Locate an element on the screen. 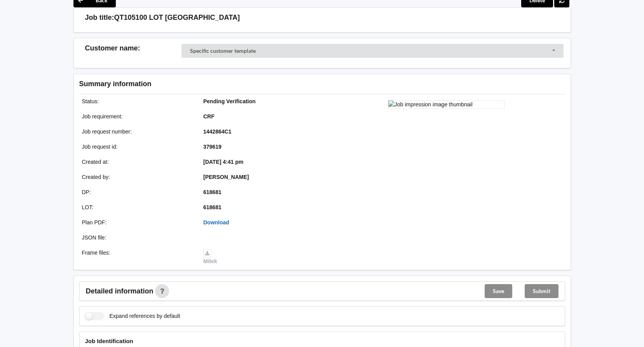  h4: Job Identification is located at coordinates (322, 341).